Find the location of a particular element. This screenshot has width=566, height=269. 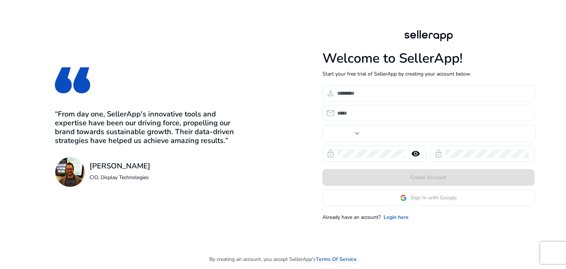

p: Start your free trial of SellerApp by creating your account below. is located at coordinates (429, 74).